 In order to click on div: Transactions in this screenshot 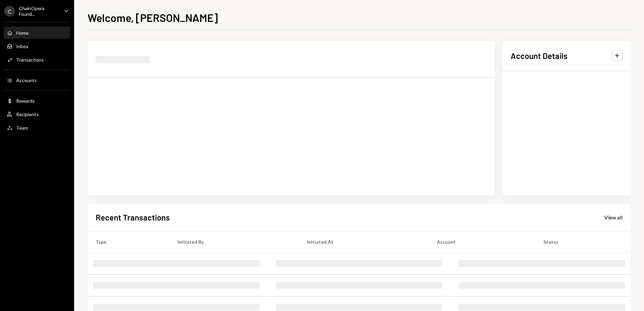, I will do `click(30, 60)`.